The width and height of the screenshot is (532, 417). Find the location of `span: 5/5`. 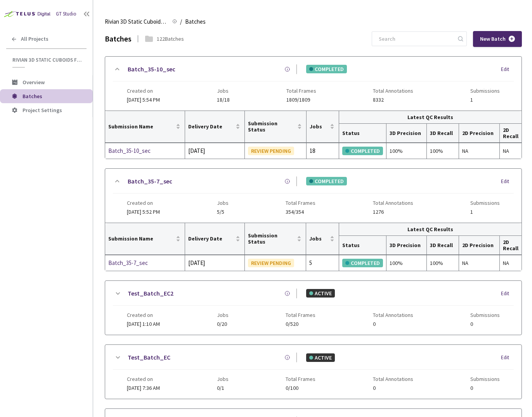

span: 5/5 is located at coordinates (223, 212).